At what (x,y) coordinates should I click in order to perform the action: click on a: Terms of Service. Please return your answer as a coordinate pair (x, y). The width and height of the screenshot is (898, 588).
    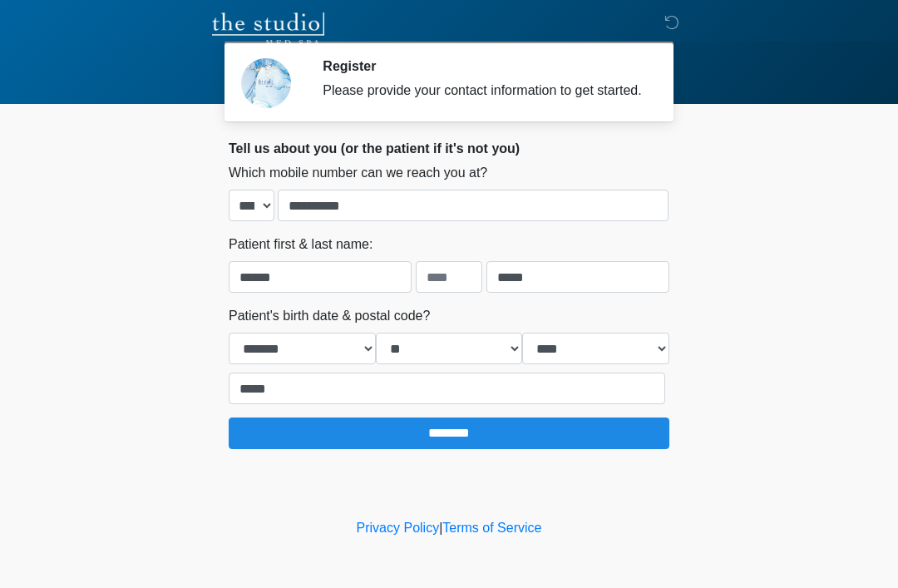
    Looking at the image, I should click on (491, 527).